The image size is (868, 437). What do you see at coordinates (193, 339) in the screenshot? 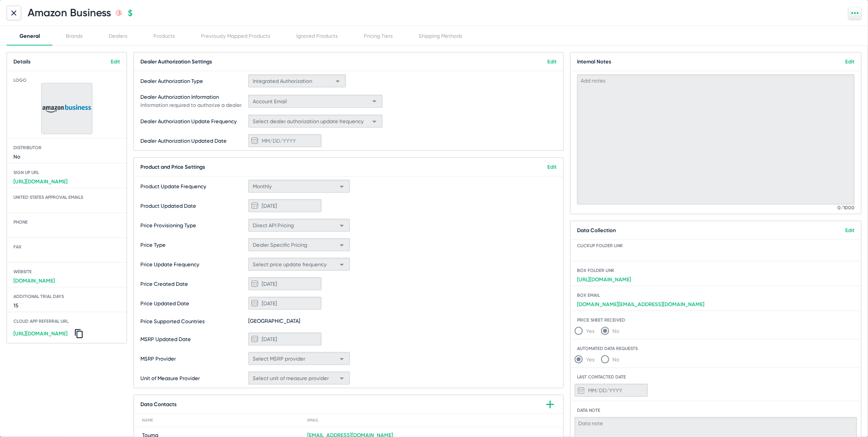
I see `span: MSRP Updated Date` at bounding box center [193, 339].